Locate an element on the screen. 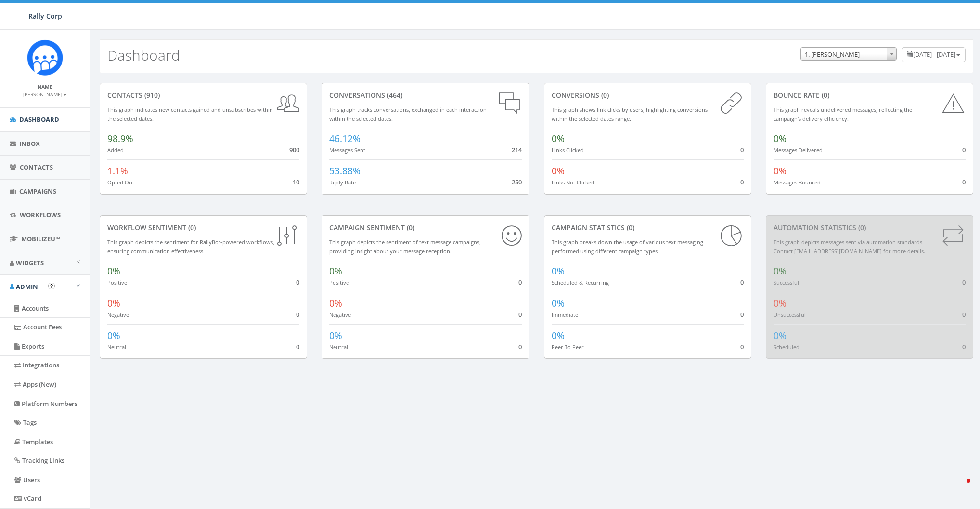  small: Links Clicked is located at coordinates (567, 150).